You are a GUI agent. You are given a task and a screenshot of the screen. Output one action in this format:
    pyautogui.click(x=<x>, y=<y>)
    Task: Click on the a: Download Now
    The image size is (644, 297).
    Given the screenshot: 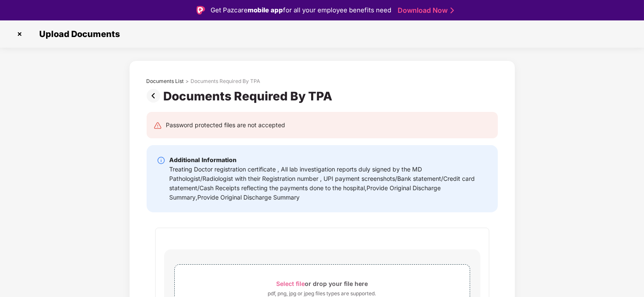 What is the action you would take?
    pyautogui.click(x=425, y=10)
    